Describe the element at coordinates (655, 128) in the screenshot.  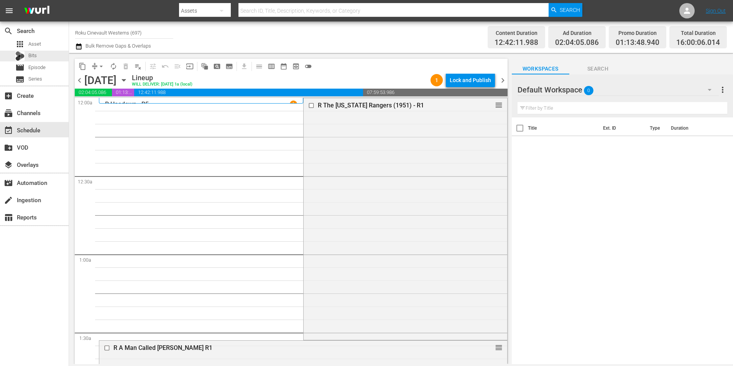
I see `th: Type` at that location.